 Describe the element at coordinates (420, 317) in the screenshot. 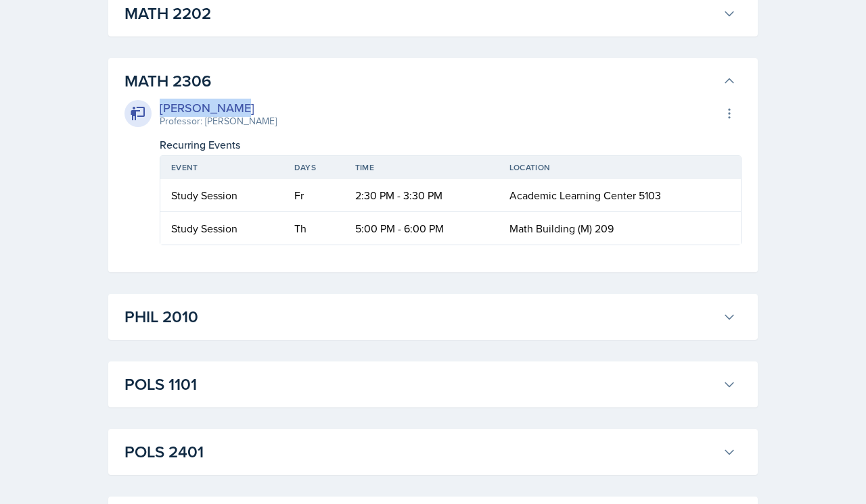

I see `h3: PHIL 2010` at that location.